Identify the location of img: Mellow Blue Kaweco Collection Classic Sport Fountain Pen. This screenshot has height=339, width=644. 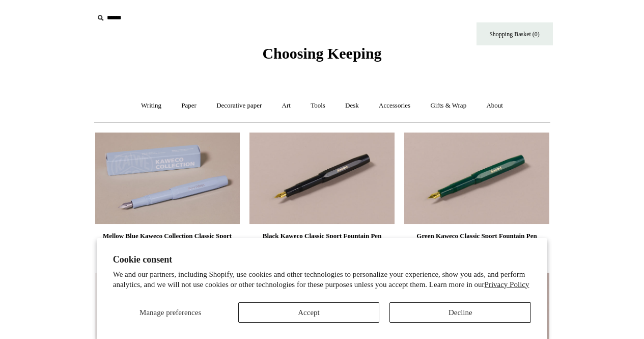
(168, 178).